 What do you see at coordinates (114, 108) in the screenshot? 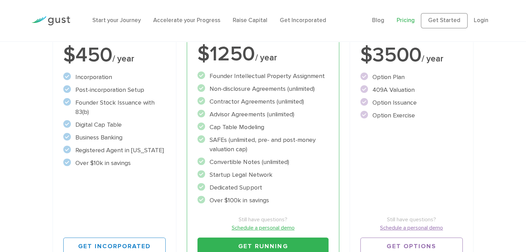
I see `li: Founder Stock Issuance with 83(b)` at bounding box center [114, 108].